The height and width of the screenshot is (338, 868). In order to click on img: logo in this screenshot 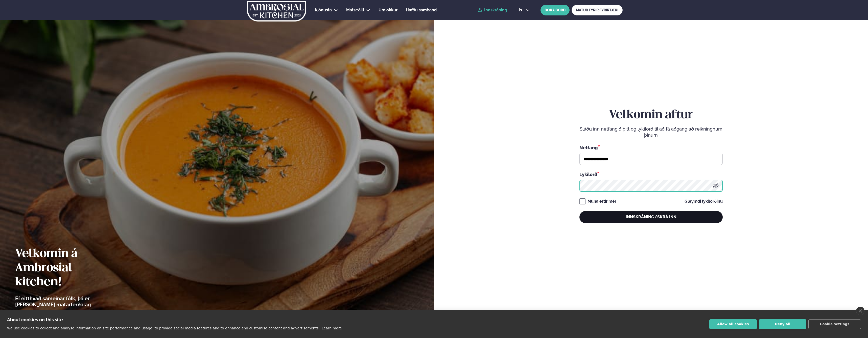, I will do `click(276, 11)`.